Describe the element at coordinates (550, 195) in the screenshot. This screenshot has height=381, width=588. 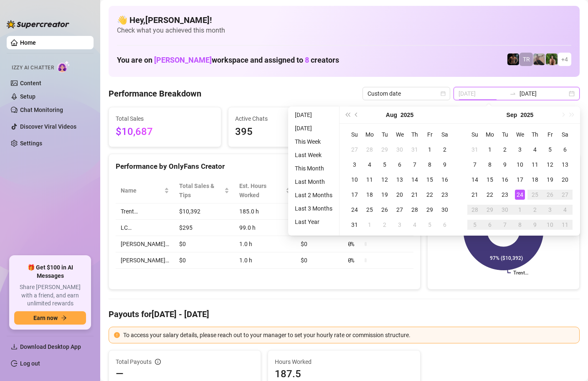
I see `td: 2025-09-26` at that location.